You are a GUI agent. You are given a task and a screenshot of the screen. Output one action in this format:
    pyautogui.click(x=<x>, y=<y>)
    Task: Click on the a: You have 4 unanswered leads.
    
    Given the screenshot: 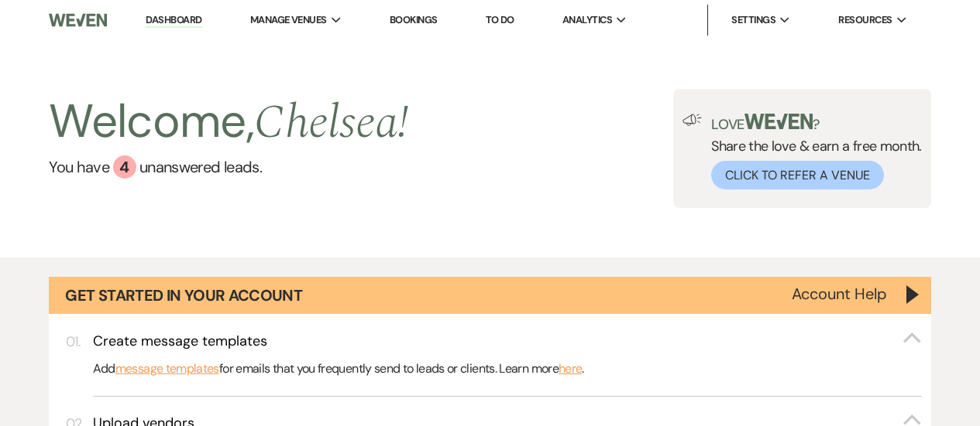 What is the action you would take?
    pyautogui.click(x=228, y=167)
    